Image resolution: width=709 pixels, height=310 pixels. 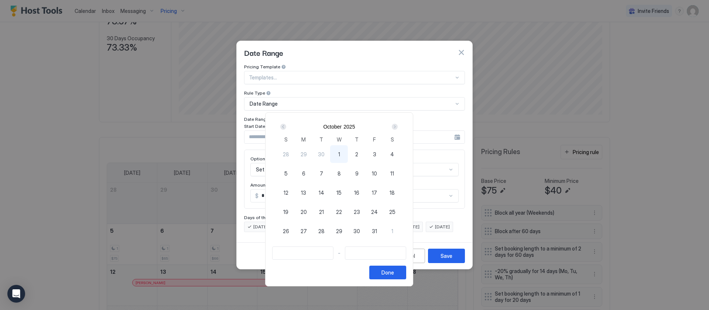 I want to click on span: 10, so click(x=374, y=173).